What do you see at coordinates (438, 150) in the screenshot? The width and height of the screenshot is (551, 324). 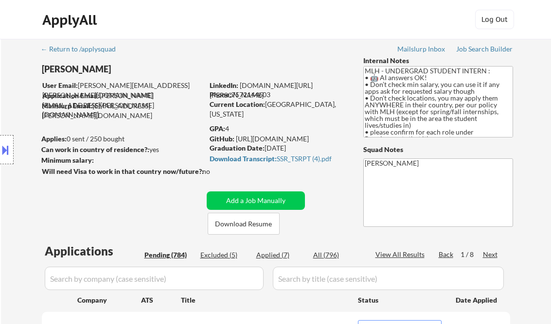 I see `div: Squad Notes` at bounding box center [438, 150].